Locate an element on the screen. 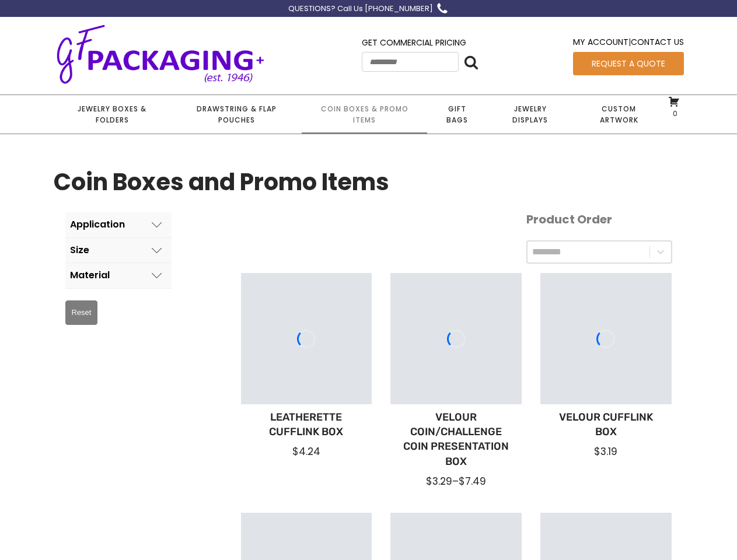 The image size is (737, 560). a: Jewelry Displays is located at coordinates (531, 114).